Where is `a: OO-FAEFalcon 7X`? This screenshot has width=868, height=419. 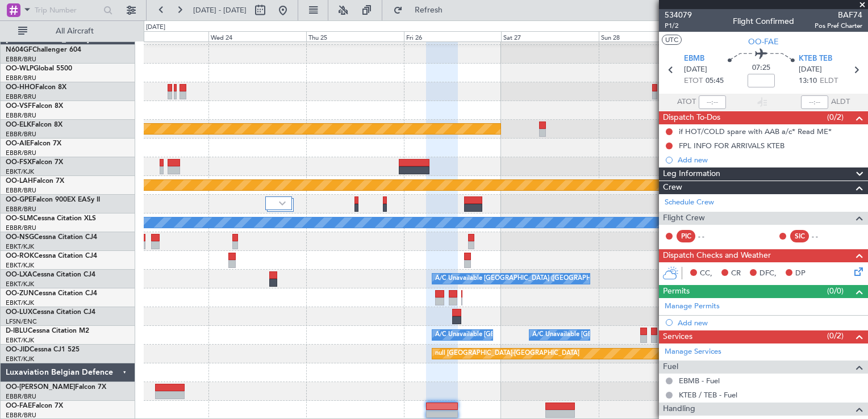 a: OO-FAEFalcon 7X is located at coordinates (34, 406).